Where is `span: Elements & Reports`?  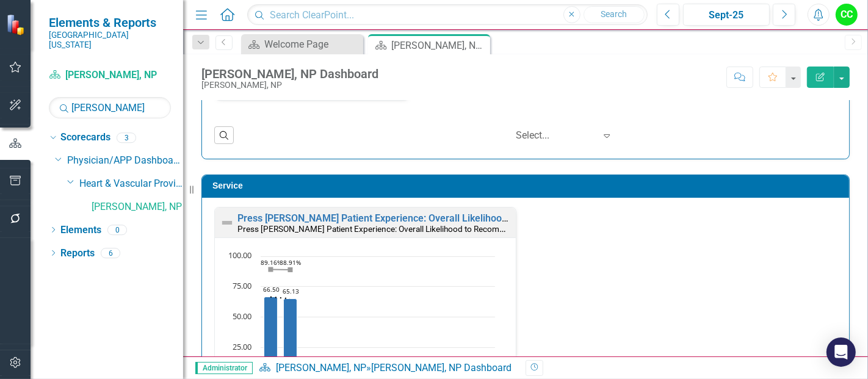 span: Elements & Reports is located at coordinates (110, 22).